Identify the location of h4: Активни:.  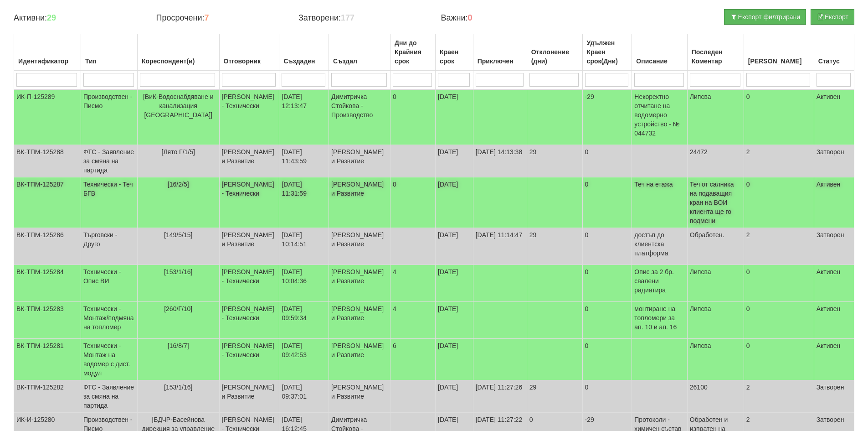
(78, 18).